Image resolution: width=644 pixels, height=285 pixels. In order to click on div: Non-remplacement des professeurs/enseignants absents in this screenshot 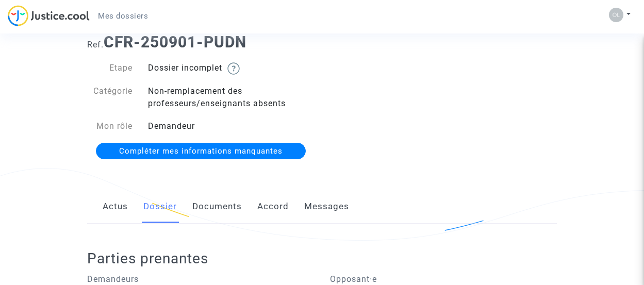, I will do `click(231, 97)`.